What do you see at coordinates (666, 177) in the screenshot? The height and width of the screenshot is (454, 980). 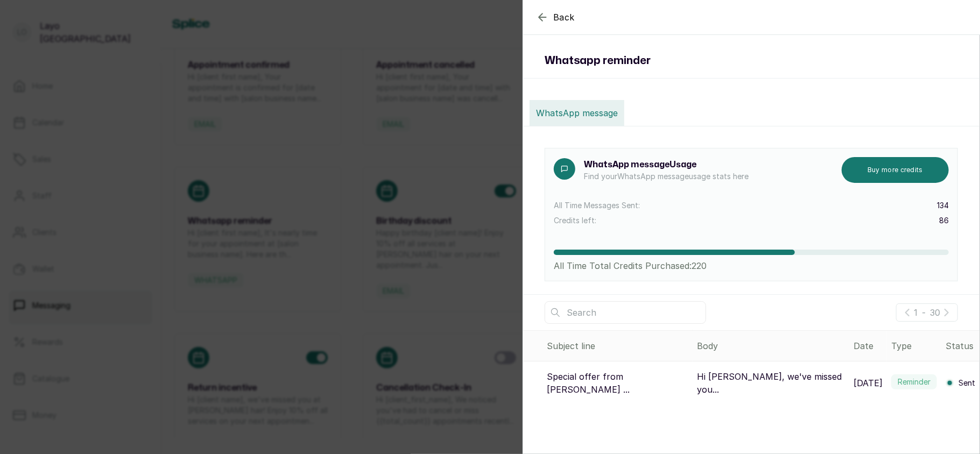 I see `p: Find your WhatsApp message usage stats here` at bounding box center [666, 177].